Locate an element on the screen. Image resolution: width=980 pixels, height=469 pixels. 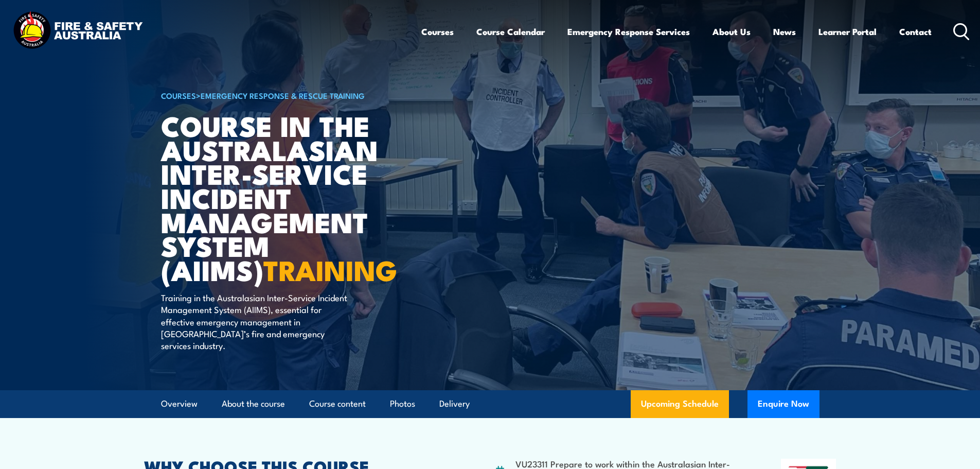
a: About Us is located at coordinates (732, 31).